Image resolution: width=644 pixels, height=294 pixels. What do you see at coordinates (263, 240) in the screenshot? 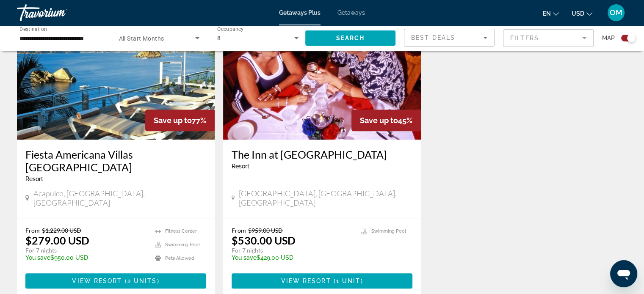
I see `p: $530.00 USD` at bounding box center [263, 240].